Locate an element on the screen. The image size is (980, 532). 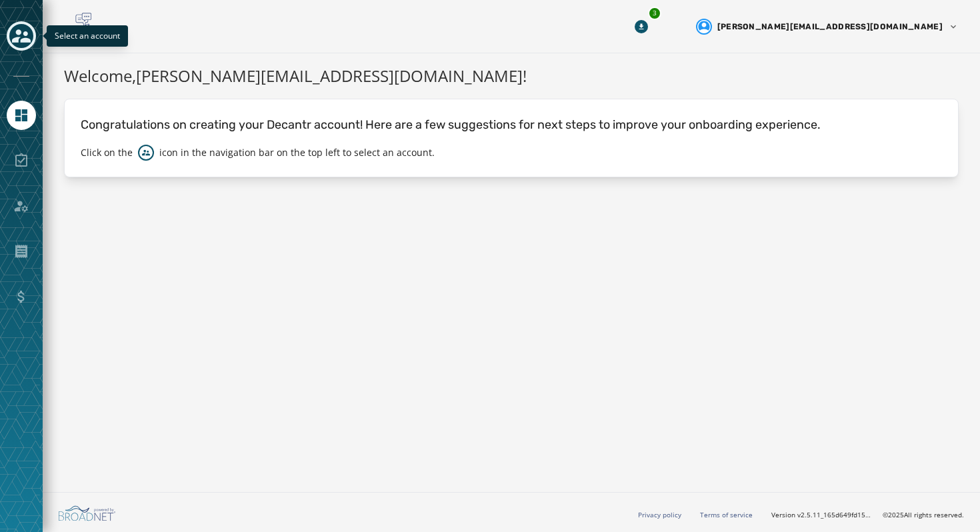
button: Toggle account select drawer is located at coordinates (22, 36).